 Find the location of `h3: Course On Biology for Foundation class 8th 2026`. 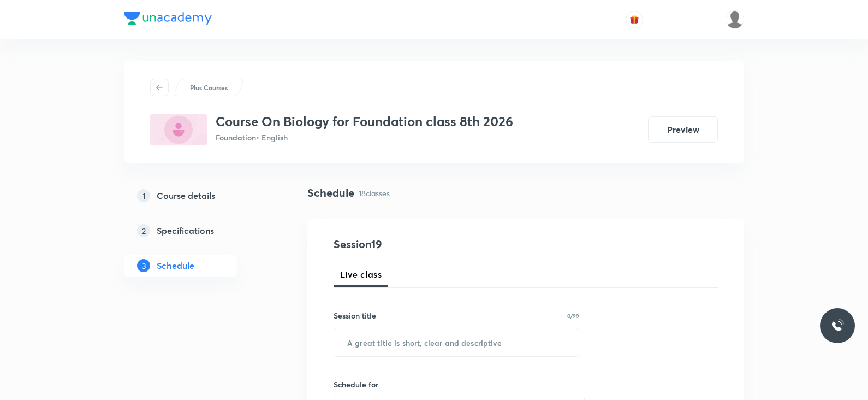

h3: Course On Biology for Foundation class 8th 2026 is located at coordinates (364, 121).